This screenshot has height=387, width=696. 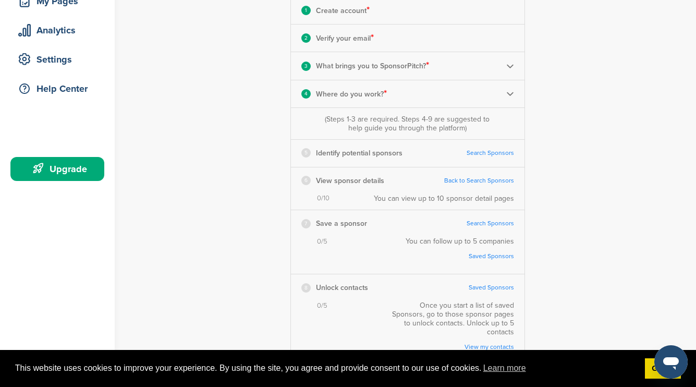 I want to click on a: Back to Search Sponsors, so click(x=479, y=180).